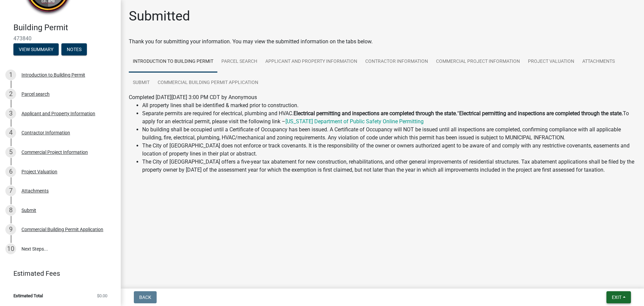 The width and height of the screenshot is (644, 306). What do you see at coordinates (58, 274) in the screenshot?
I see `a: Estimated Fees` at bounding box center [58, 274].